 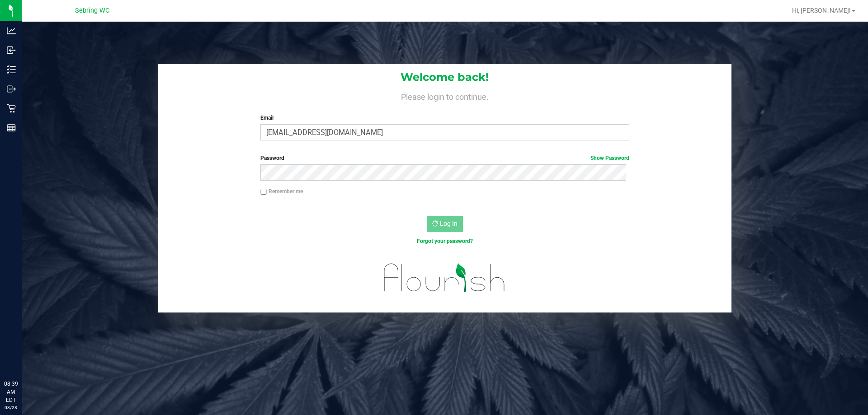 I want to click on a: Show Password, so click(x=609, y=158).